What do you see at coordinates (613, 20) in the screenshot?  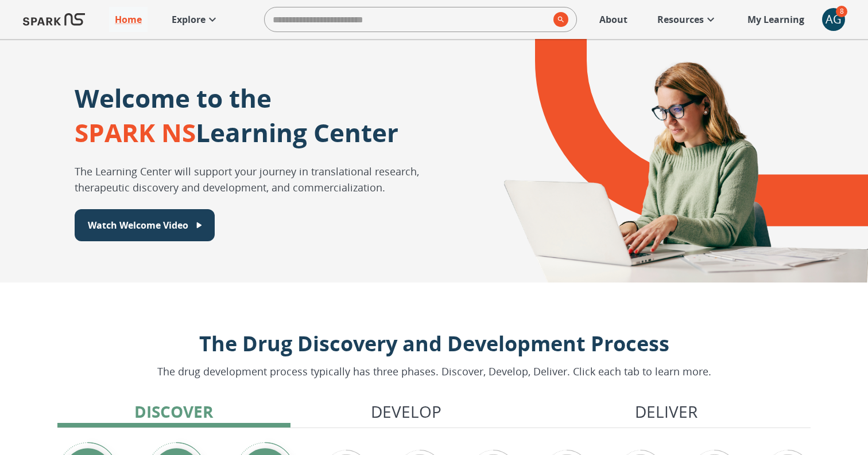 I see `a: About` at bounding box center [613, 20].